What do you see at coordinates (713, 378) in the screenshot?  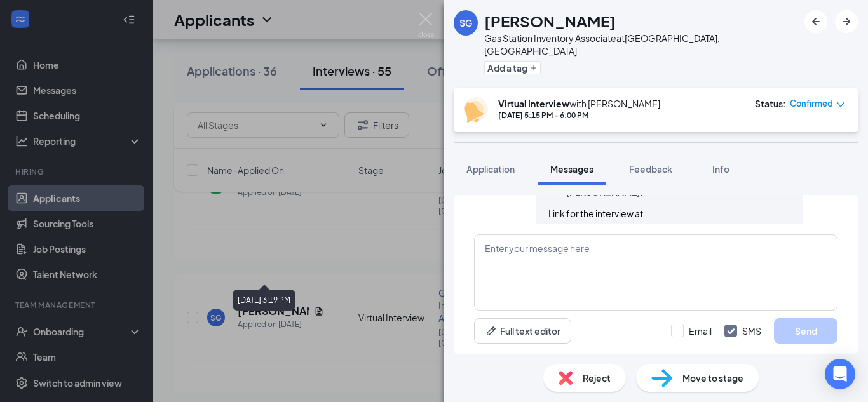 I see `span: Move to stage` at bounding box center [713, 378].